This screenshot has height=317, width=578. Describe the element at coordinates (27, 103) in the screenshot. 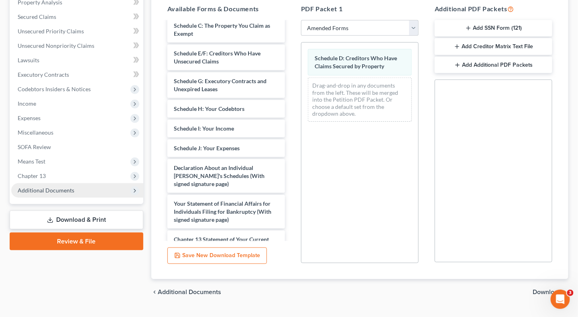

I see `span: Income` at that location.